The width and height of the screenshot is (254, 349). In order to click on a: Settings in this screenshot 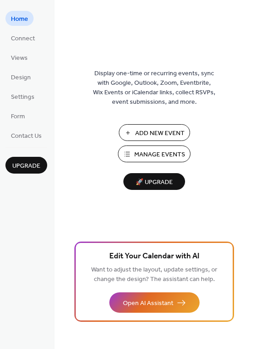, I will do `click(23, 96)`.